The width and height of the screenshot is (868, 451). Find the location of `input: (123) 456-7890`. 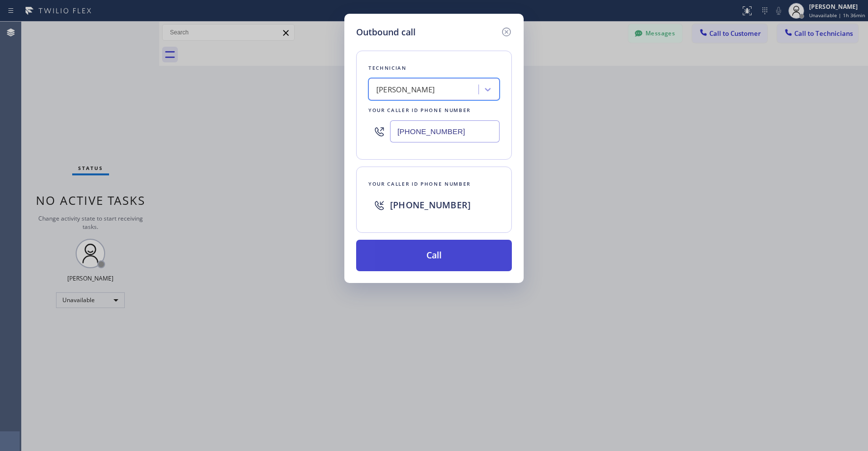

input: (123) 456-7890 is located at coordinates (445, 131).